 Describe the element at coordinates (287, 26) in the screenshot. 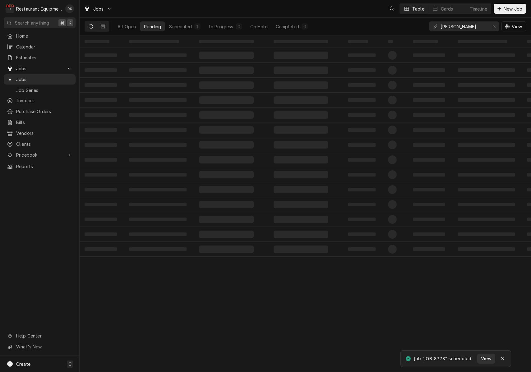

I see `div: Completed` at that location.